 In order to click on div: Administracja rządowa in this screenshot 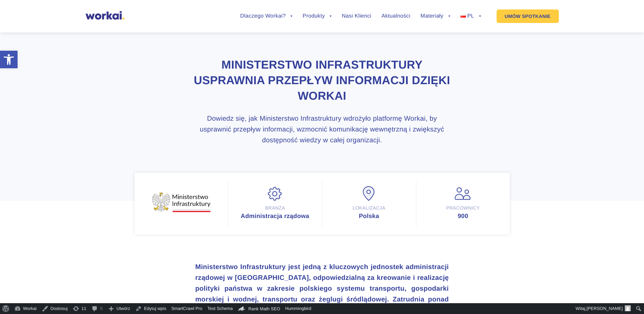, I will do `click(275, 216)`.